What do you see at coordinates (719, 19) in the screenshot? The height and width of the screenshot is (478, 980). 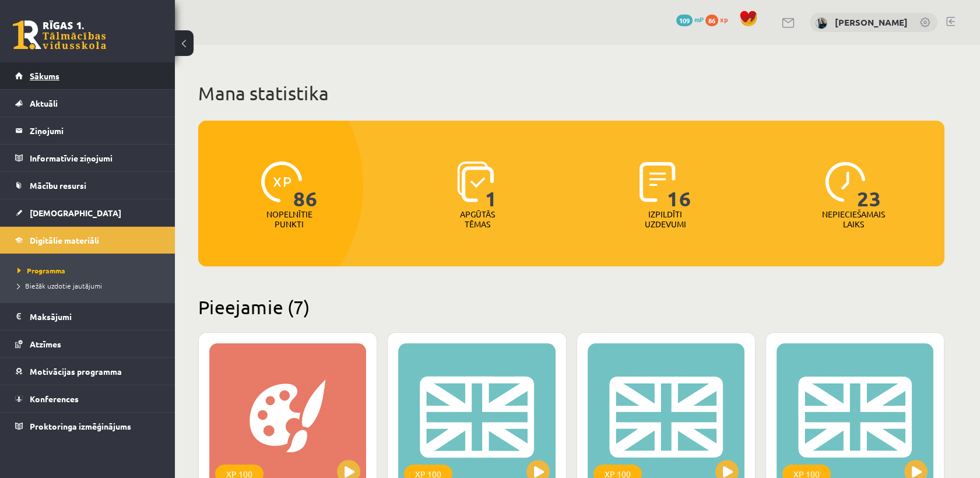 I see `a: 86 xp` at bounding box center [719, 19].